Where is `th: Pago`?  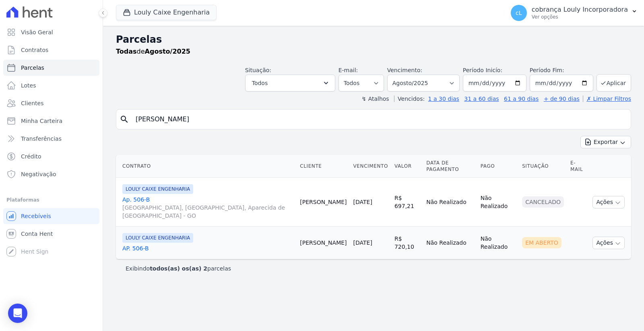
th: Pago is located at coordinates (498, 166).